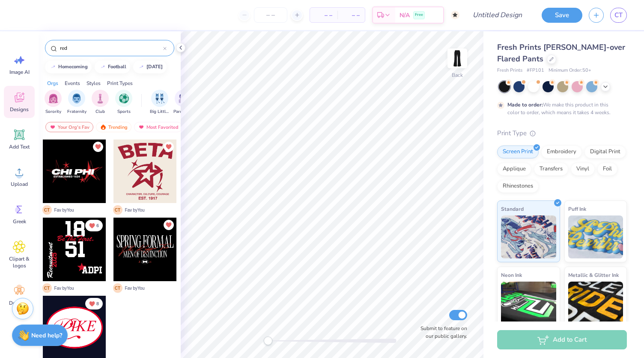 This screenshot has height=358, width=644. I want to click on div: filter for Sports, so click(124, 102).